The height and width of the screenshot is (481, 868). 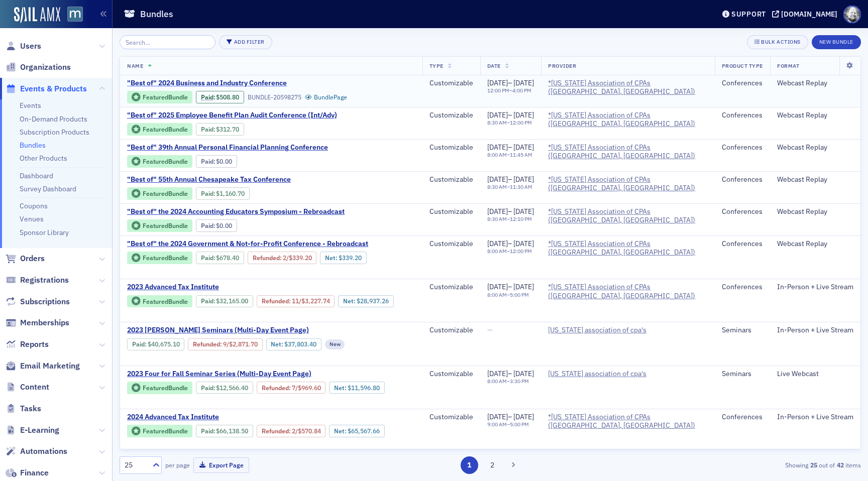 I want to click on a: 2024 Advanced Tax Institute, so click(x=271, y=418).